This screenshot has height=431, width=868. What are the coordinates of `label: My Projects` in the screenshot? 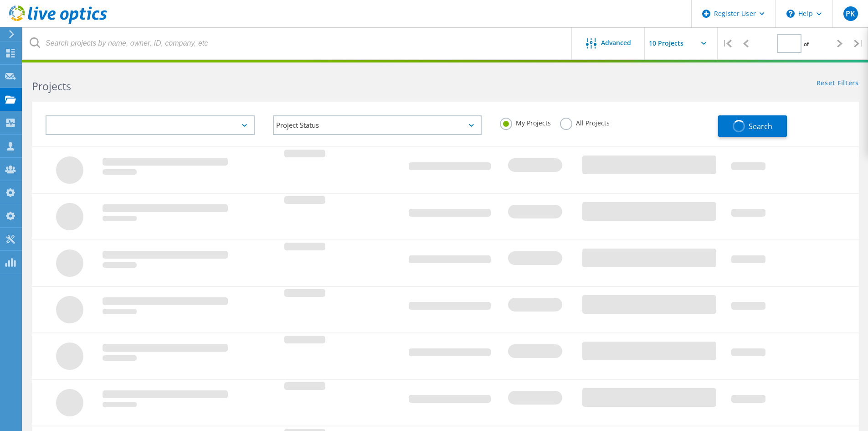 It's located at (525, 122).